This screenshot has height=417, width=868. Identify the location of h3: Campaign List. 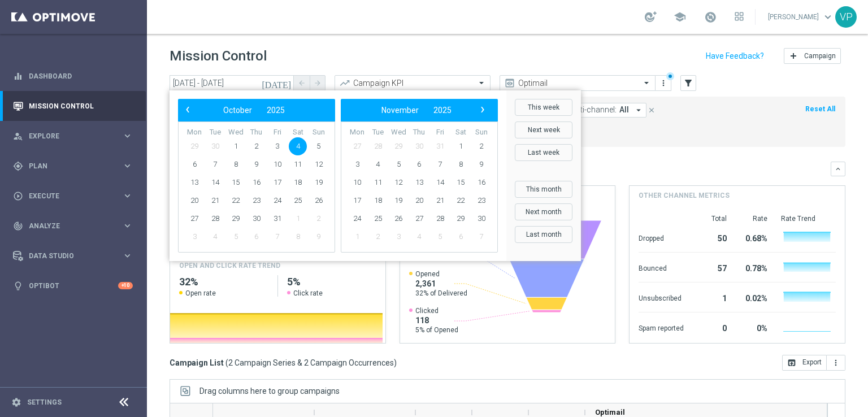
(283, 363).